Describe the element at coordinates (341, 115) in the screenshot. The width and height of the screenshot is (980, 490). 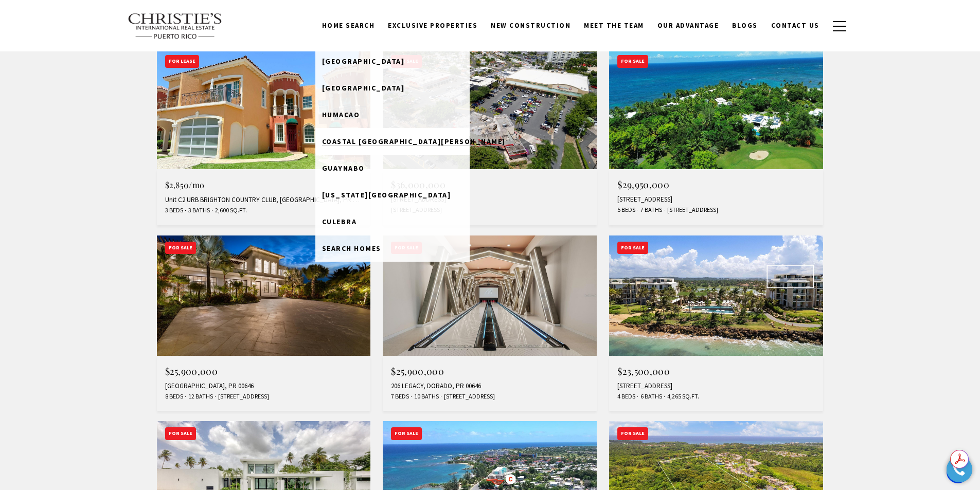
I see `span: Humacao` at that location.